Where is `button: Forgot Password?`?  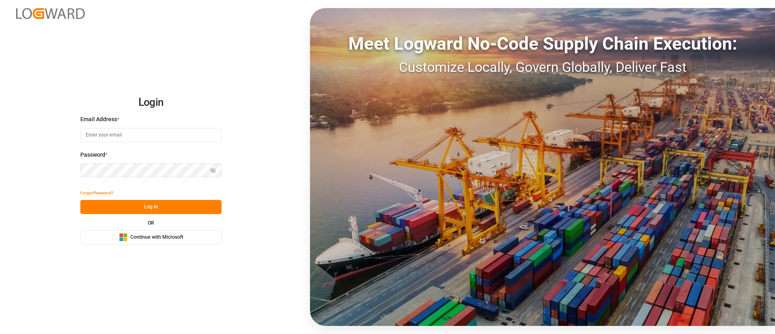 button: Forgot Password? is located at coordinates (97, 193).